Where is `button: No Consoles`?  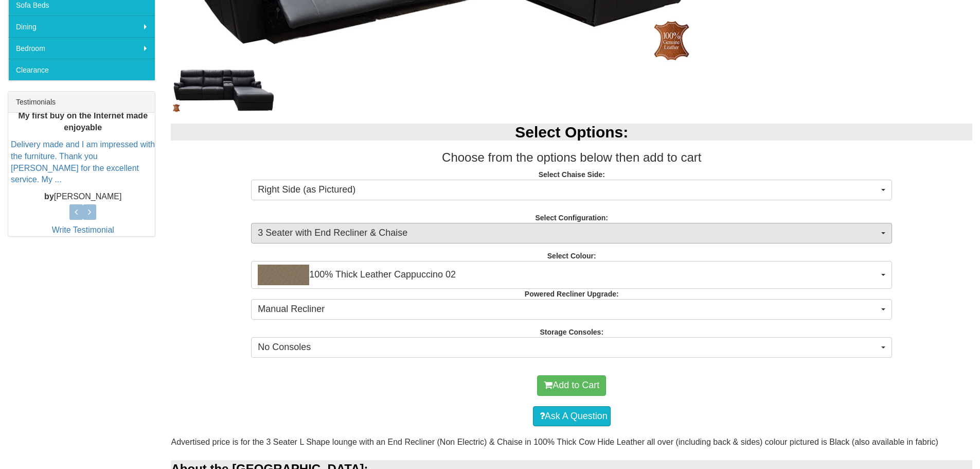
button: No Consoles is located at coordinates (572, 348).